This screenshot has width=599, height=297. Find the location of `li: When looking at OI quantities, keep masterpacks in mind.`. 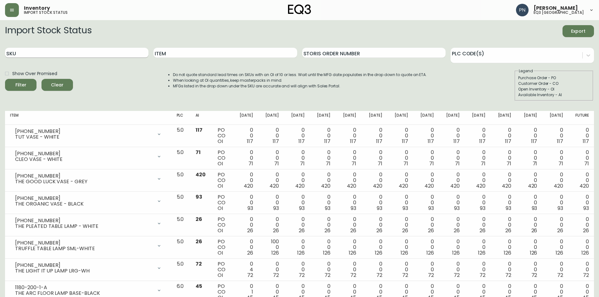

li: When looking at OI quantities, keep masterpacks in mind. is located at coordinates (300, 80).